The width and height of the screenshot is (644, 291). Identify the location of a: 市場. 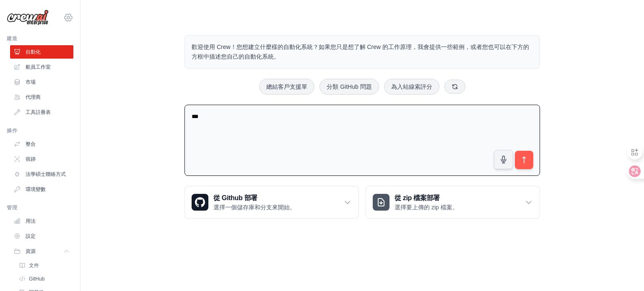
(41, 82).